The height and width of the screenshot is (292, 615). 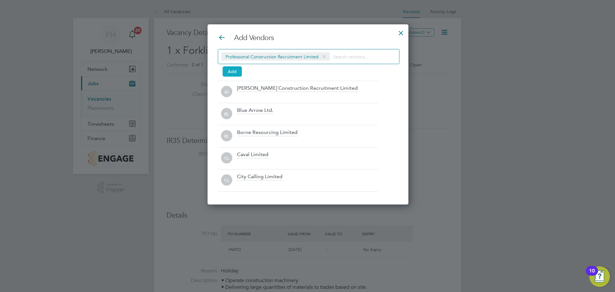 What do you see at coordinates (308, 38) in the screenshot?
I see `h3: Add Vendors` at bounding box center [308, 38].